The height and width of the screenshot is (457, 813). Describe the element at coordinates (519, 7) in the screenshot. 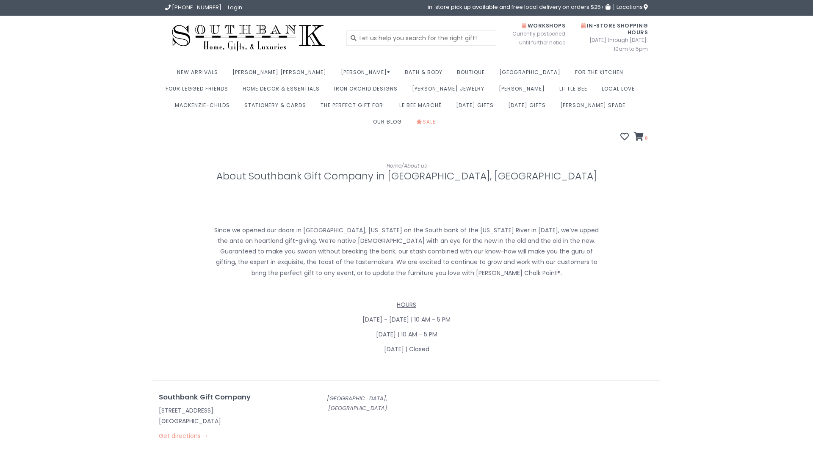

I see `span: in-store pick up available and free local delivery on orders $25+` at that location.